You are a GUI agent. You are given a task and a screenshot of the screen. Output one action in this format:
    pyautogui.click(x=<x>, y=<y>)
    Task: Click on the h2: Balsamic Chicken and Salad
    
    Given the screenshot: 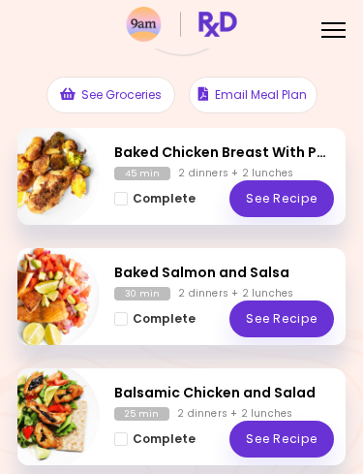 What is the action you would take?
    pyautogui.click(x=224, y=393)
    